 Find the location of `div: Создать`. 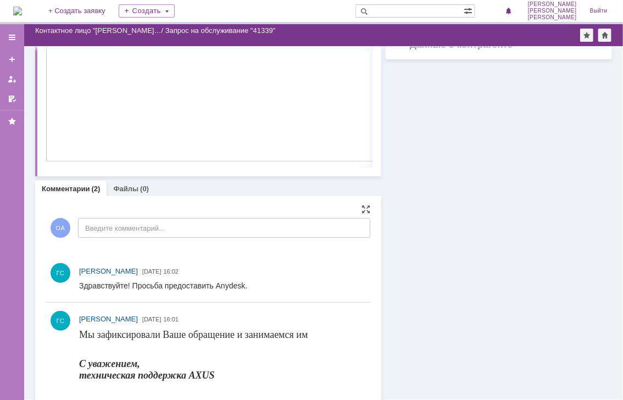

div: Создать is located at coordinates (147, 11).